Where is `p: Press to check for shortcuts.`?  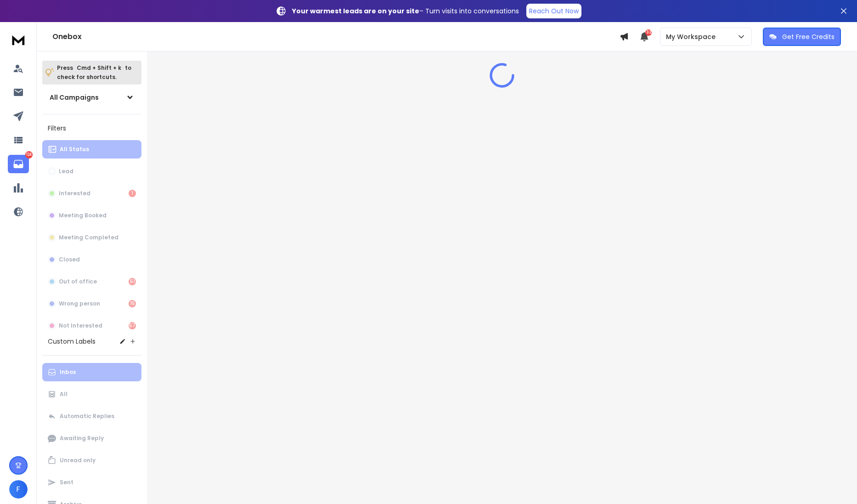
p: Press to check for shortcuts. is located at coordinates (95, 73).